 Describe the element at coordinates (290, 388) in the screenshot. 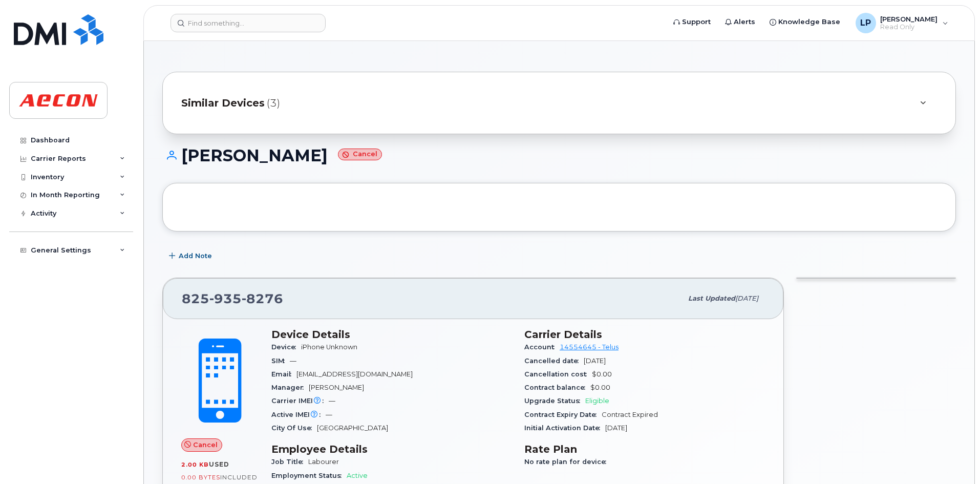

I see `span: Manager` at that location.